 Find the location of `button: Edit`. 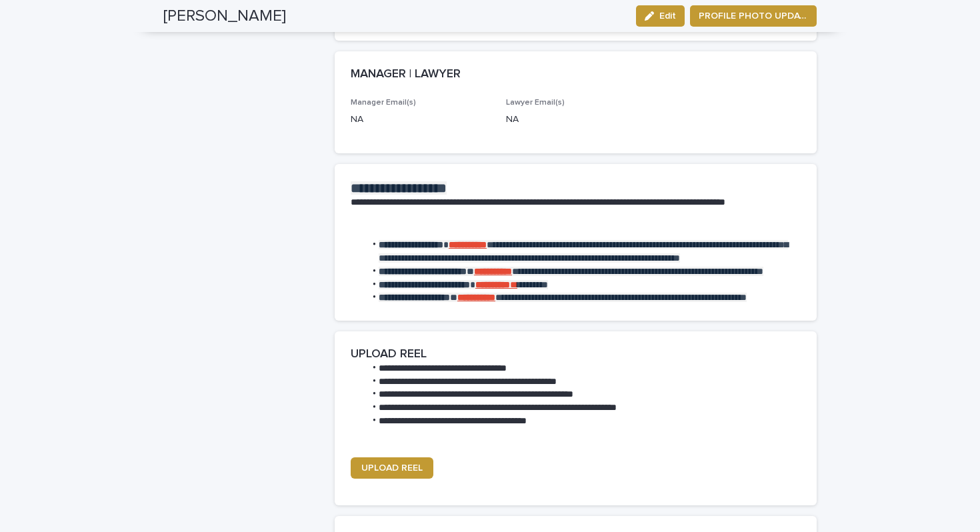

button: Edit is located at coordinates (661, 16).